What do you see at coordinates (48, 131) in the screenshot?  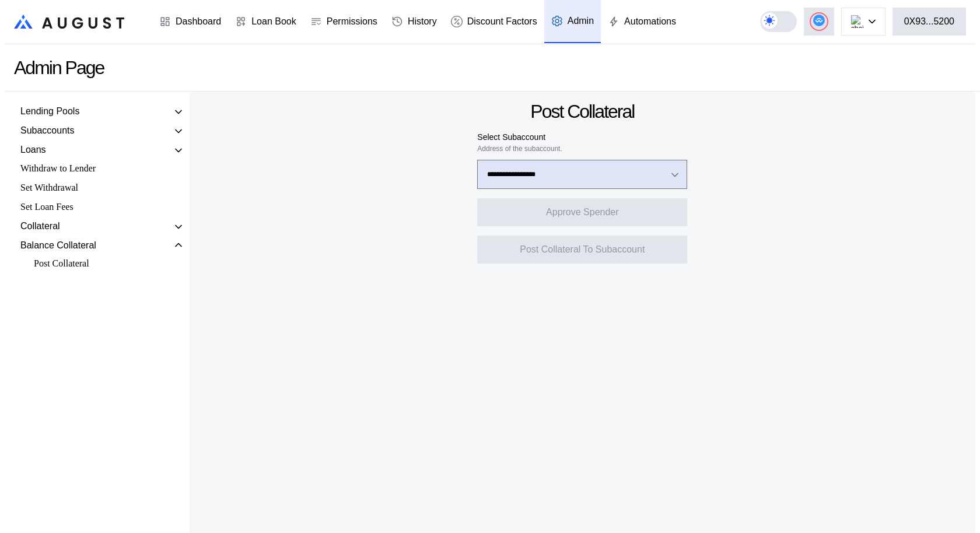 I see `div: Subaccounts` at bounding box center [48, 131].